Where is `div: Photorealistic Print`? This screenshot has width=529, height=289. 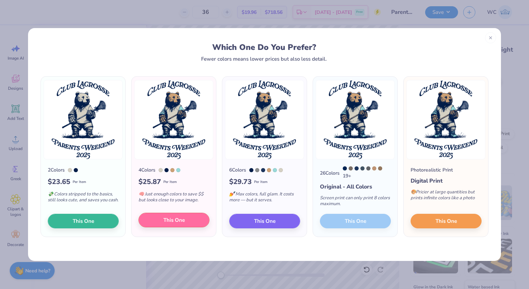
div: Photorealistic Print is located at coordinates (432, 170).